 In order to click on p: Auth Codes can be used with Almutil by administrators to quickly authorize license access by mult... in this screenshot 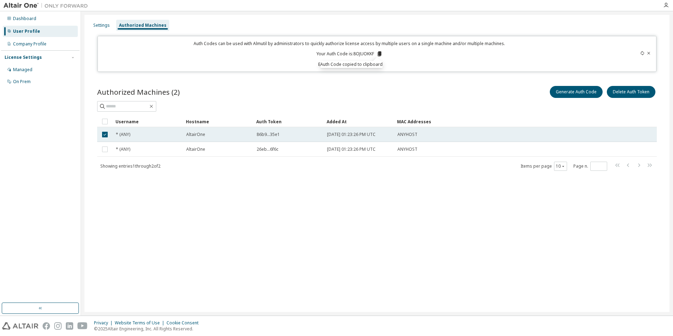, I will do `click(349, 43)`.